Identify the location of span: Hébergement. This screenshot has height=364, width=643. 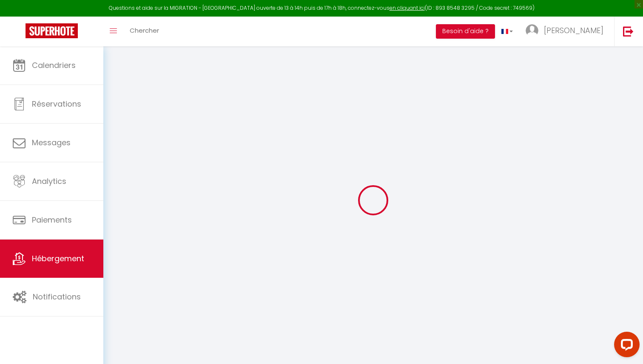
(58, 258).